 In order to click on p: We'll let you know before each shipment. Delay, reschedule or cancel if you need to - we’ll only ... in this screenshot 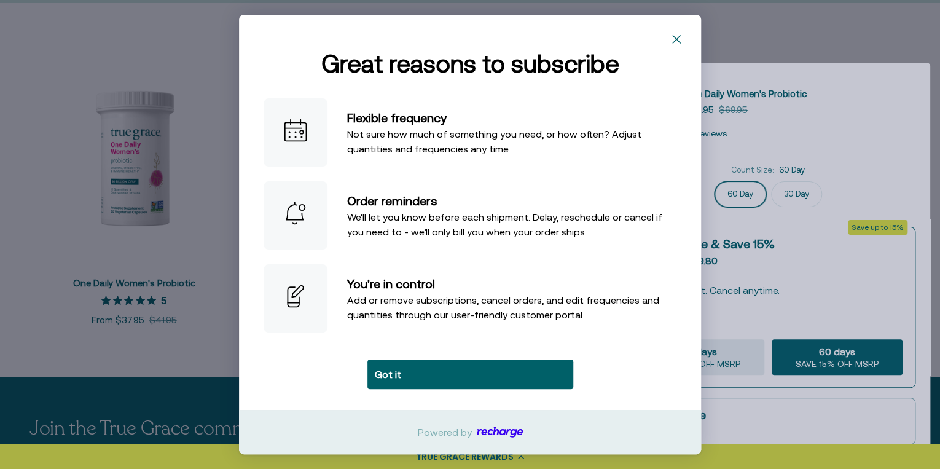, I will do `click(512, 224)`.